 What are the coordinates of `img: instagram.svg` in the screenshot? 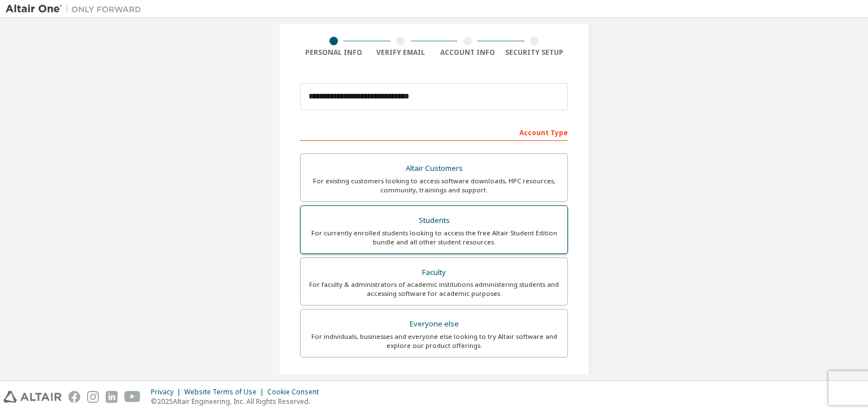 It's located at (93, 396).